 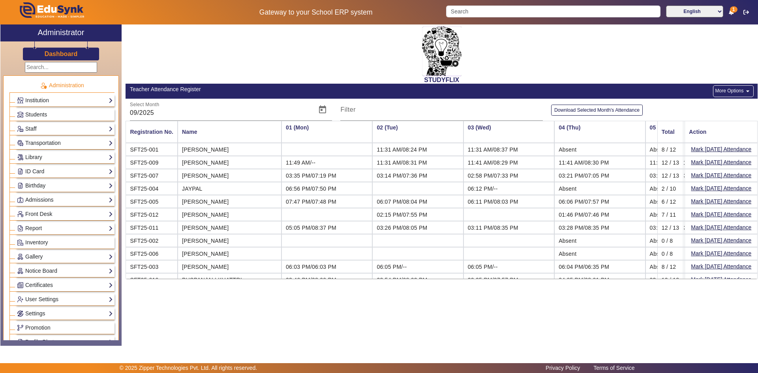 What do you see at coordinates (20, 114) in the screenshot?
I see `img: Students.png` at bounding box center [20, 114].